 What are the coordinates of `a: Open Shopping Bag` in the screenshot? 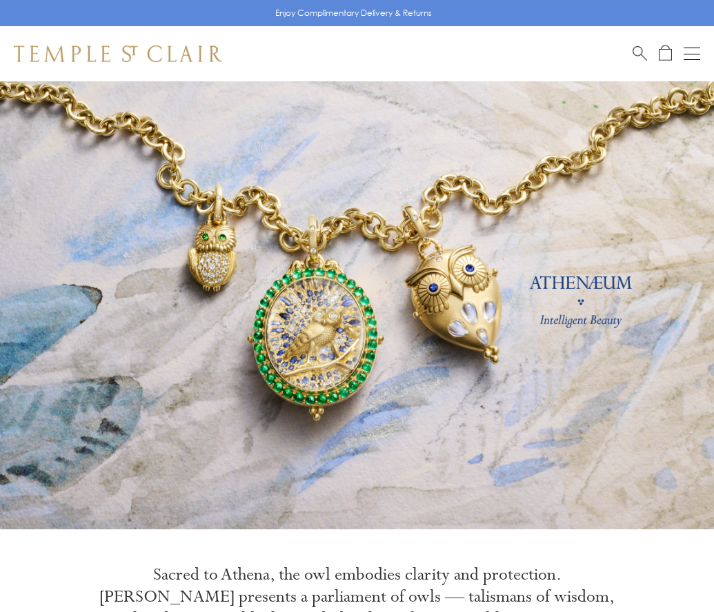 It's located at (665, 53).